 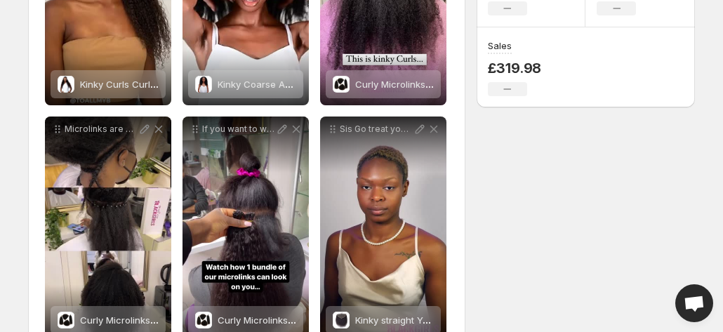 What do you see at coordinates (694, 303) in the screenshot?
I see `a: Open chat` at bounding box center [694, 303].